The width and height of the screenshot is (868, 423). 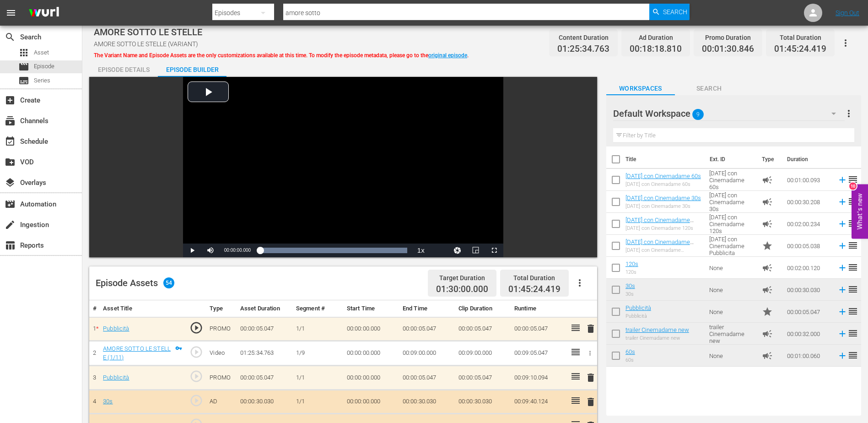 I want to click on div: 10, so click(x=853, y=186).